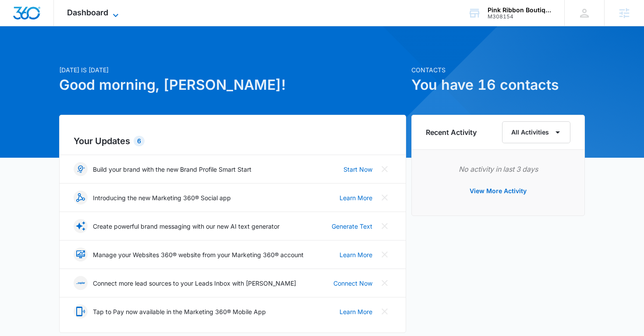 The image size is (644, 336). I want to click on div: account id, so click(520, 17).